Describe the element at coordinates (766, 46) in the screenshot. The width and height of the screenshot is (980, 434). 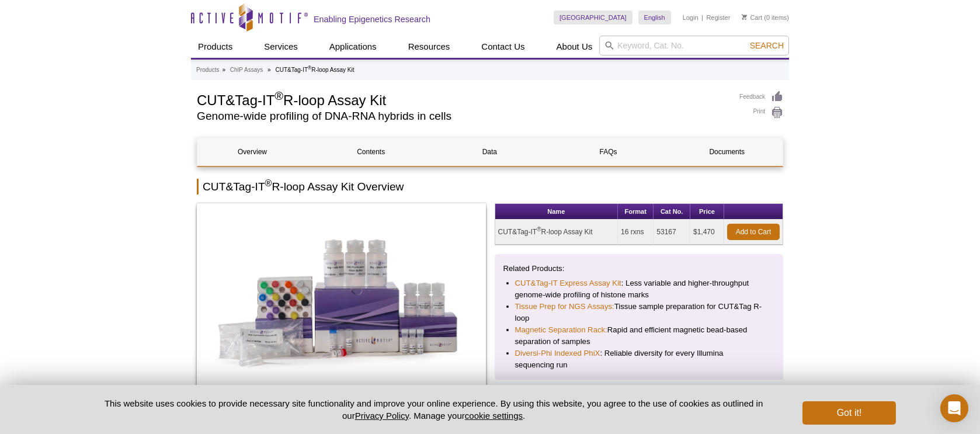
I see `button: Search` at that location.